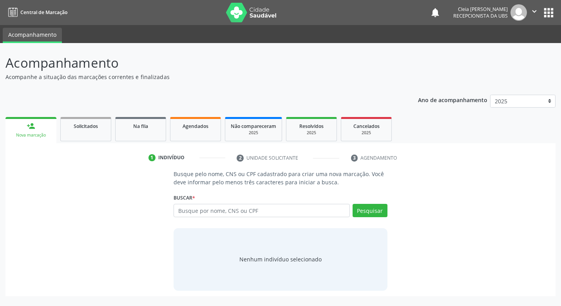 The width and height of the screenshot is (561, 306). Describe the element at coordinates (198, 77) in the screenshot. I see `p: Acompanhe a situação das marcações correntes e finalizadas` at that location.